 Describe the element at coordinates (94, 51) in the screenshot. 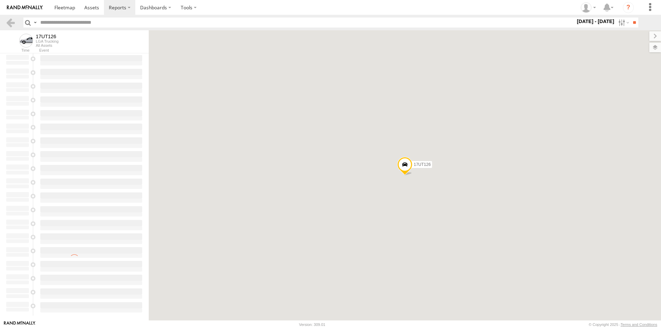

I see `div: Event` at that location.